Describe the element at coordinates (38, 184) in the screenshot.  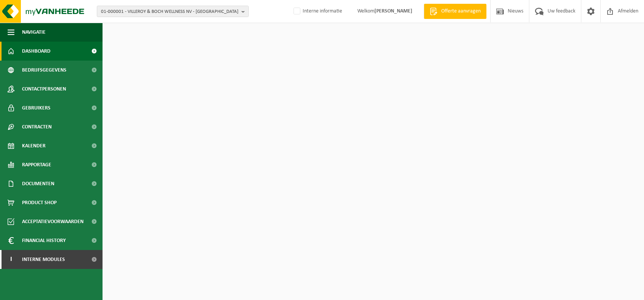
I see `span: Documenten` at that location.